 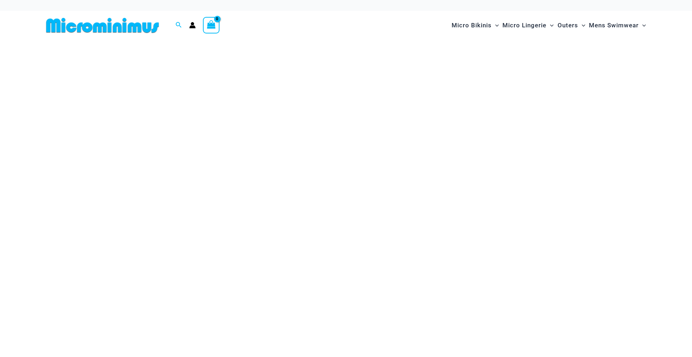 I want to click on span: Mens Swimwear, so click(x=613, y=25).